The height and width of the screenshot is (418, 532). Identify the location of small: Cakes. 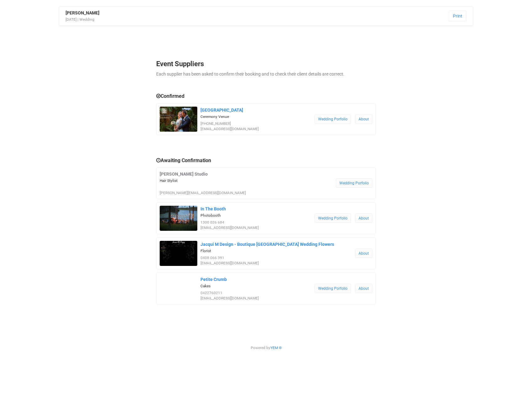
(205, 286).